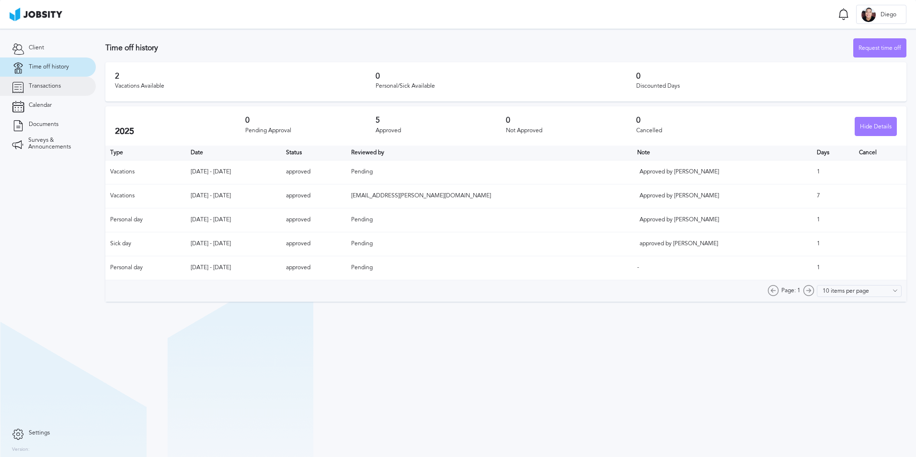 The width and height of the screenshot is (916, 457). I want to click on div: Cancelled, so click(702, 131).